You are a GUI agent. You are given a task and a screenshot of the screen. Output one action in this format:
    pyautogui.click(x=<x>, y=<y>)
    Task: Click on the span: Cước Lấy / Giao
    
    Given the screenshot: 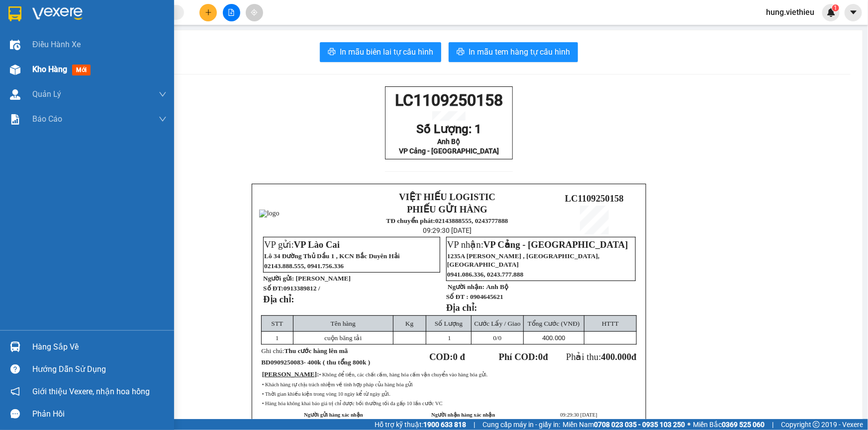 What is the action you would take?
    pyautogui.click(x=497, y=324)
    